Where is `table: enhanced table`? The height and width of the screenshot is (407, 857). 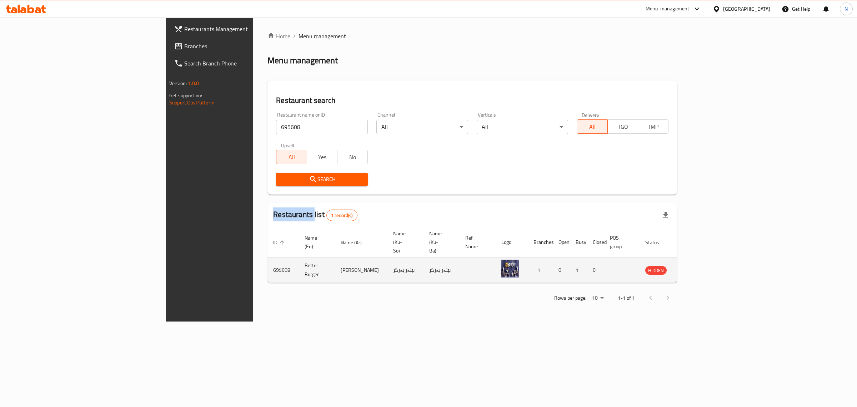
table: enhanced table is located at coordinates (485, 255).